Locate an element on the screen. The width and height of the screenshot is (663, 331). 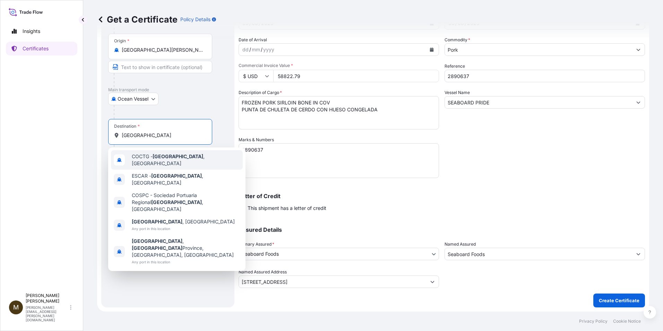
p: Main transport mode is located at coordinates (168, 90).